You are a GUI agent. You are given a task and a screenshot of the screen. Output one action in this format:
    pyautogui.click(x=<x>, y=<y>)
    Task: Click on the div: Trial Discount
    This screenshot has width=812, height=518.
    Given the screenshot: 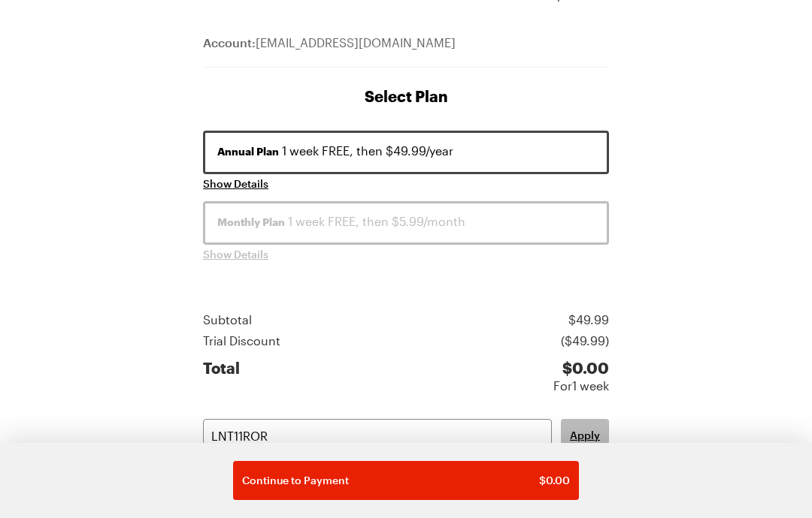 What is the action you would take?
    pyautogui.click(x=241, y=341)
    